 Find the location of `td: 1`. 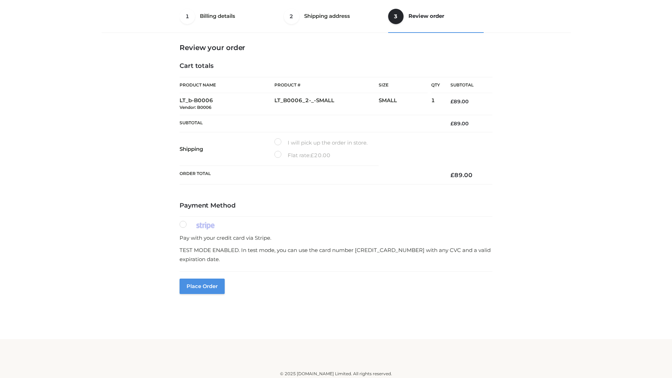

td: 1 is located at coordinates (436, 104).